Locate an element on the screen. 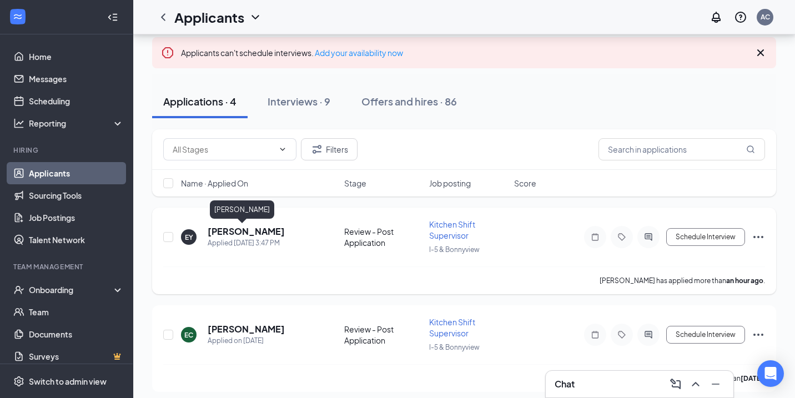  input: Search in applications is located at coordinates (682, 149).